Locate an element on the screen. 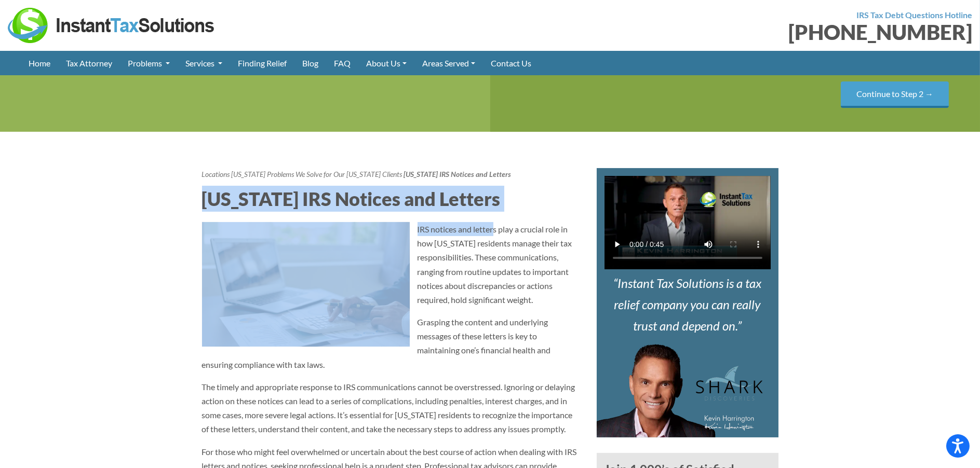 The width and height of the screenshot is (980, 468). a: Home is located at coordinates (39, 63).